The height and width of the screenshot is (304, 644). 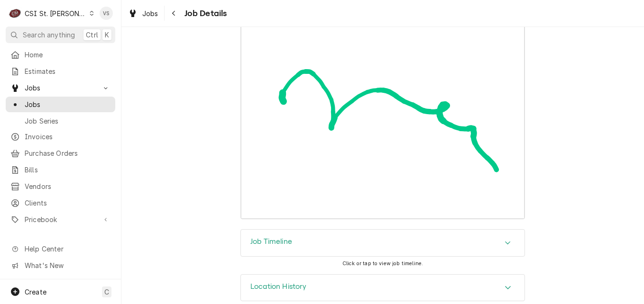 I want to click on span: Vendors, so click(x=68, y=186).